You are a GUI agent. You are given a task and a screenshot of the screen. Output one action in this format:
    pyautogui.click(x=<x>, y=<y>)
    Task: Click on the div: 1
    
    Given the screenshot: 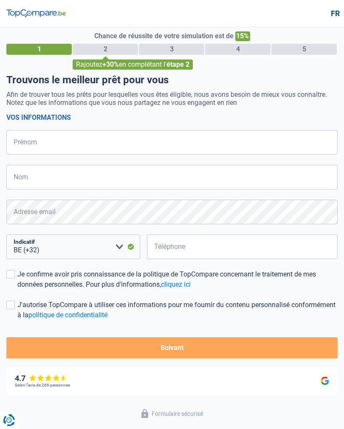 What is the action you would take?
    pyautogui.click(x=39, y=49)
    